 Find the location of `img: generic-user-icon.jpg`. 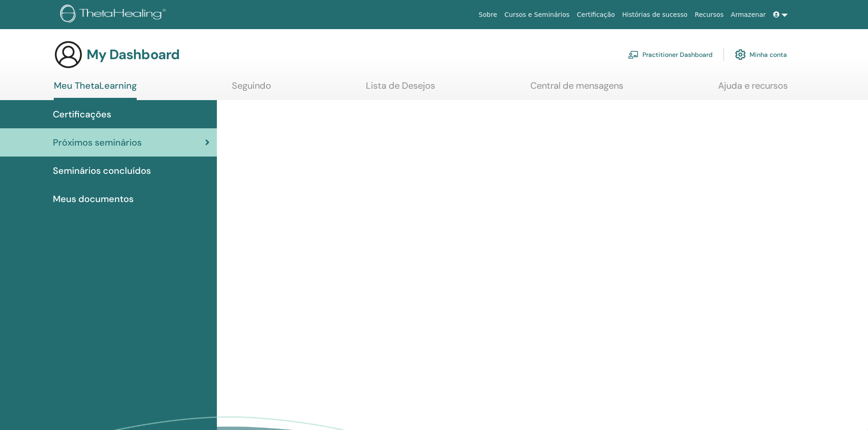

img: generic-user-icon.jpg is located at coordinates (68, 54).